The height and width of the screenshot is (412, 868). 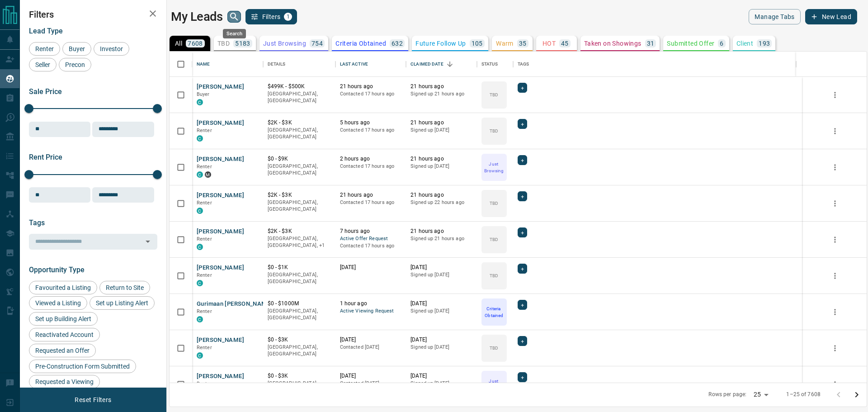 What do you see at coordinates (203, 64) in the screenshot?
I see `div: Name` at bounding box center [203, 64].